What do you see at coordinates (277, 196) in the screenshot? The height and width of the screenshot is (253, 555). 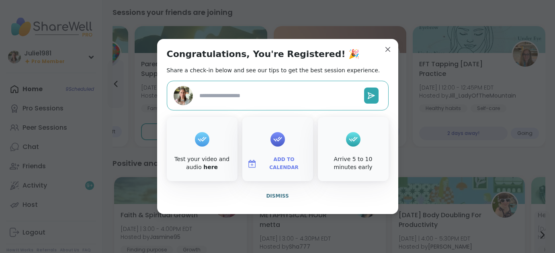 I see `span: Dismiss` at bounding box center [277, 196].